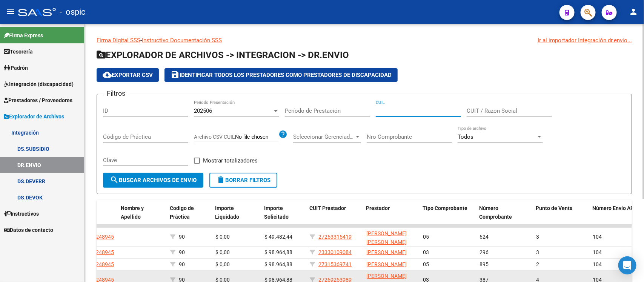 This screenshot has height=282, width=644. Describe the element at coordinates (115, 180) in the screenshot. I see `mat-icon: search` at that location.